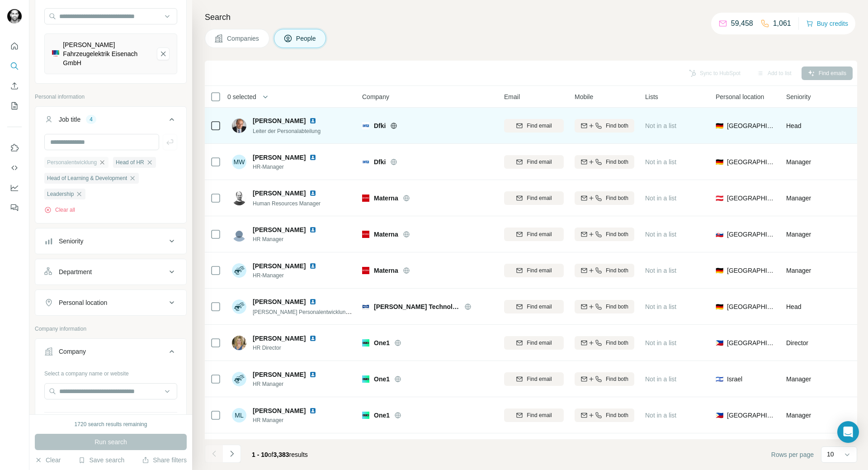  I want to click on span: Manager, so click(799, 162).